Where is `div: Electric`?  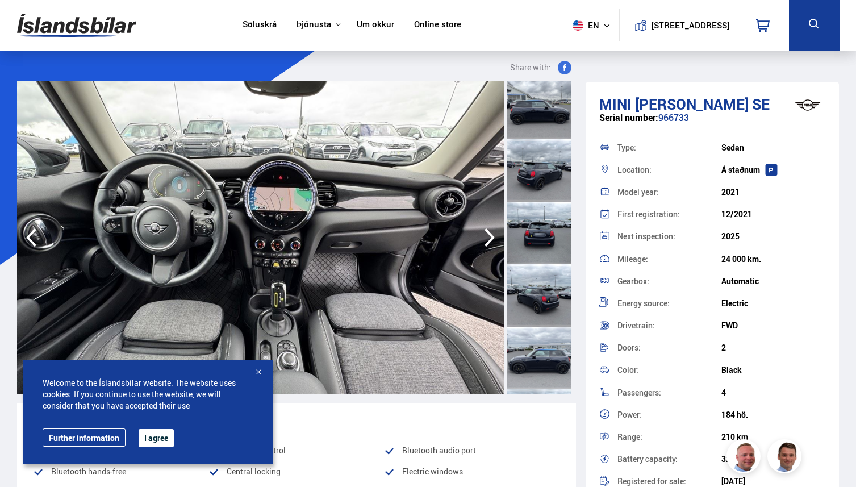
div: Electric is located at coordinates (773, 303).